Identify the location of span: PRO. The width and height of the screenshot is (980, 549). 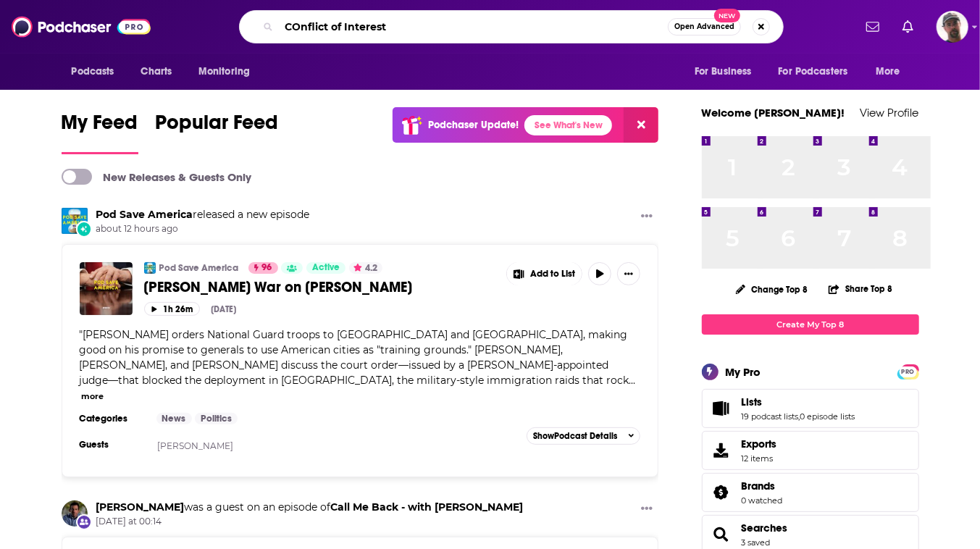
(908, 371).